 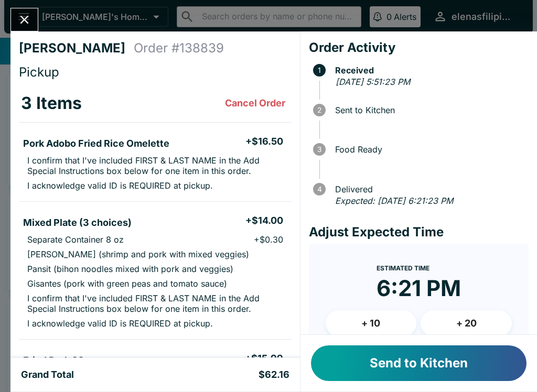 I want to click on span: Estimated Time, so click(x=403, y=267).